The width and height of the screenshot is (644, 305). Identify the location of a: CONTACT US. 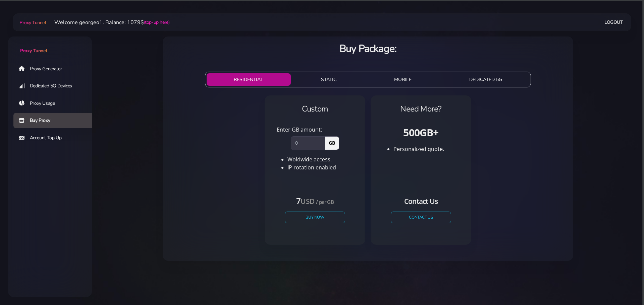
(421, 217).